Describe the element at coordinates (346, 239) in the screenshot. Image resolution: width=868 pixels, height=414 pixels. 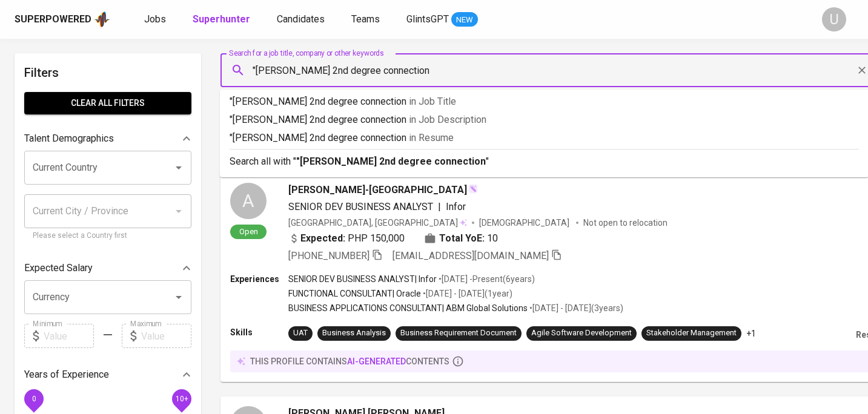
I see `div: PHP 150,000` at that location.